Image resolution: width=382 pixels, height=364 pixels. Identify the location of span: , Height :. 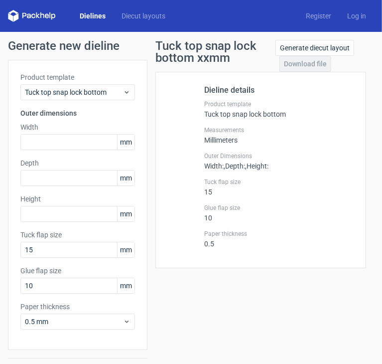
(257, 166).